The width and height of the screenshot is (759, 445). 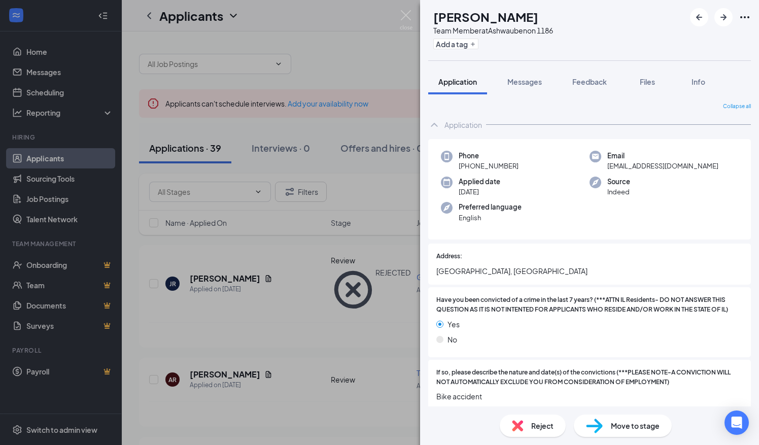 What do you see at coordinates (456, 44) in the screenshot?
I see `button: PlusAdd a tag` at bounding box center [456, 44].